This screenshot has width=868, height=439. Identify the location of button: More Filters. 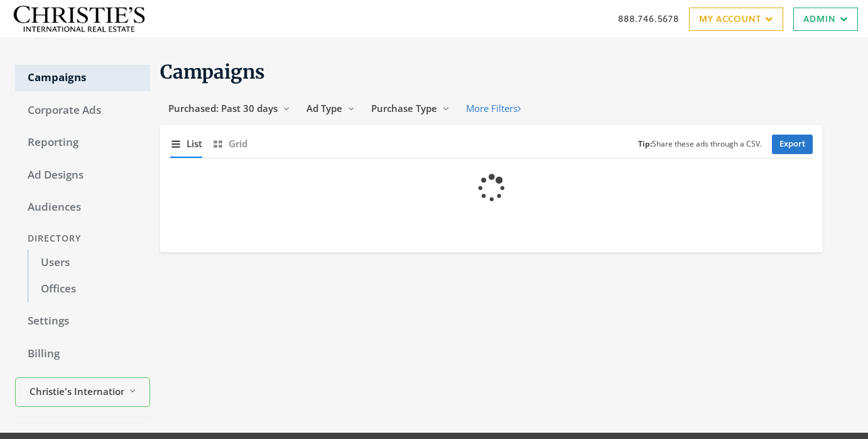
(493, 108).